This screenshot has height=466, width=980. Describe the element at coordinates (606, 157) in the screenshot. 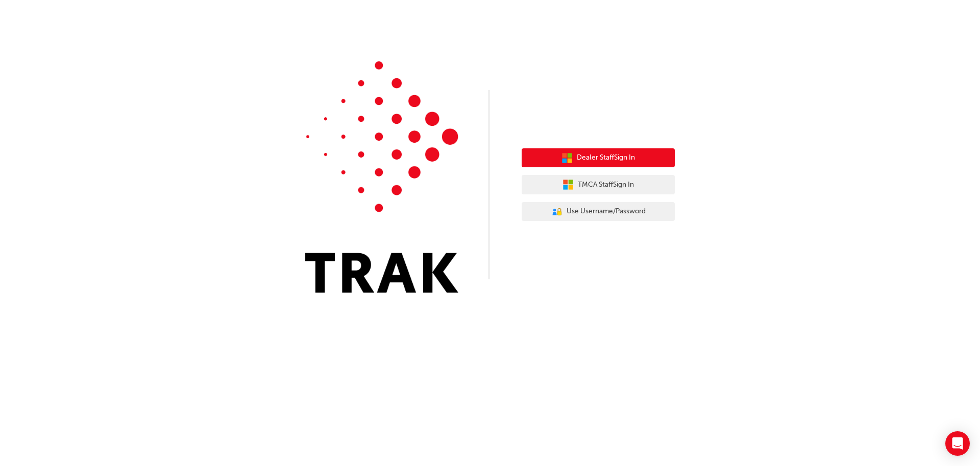

I see `span: Dealer Staff Sign In` at that location.